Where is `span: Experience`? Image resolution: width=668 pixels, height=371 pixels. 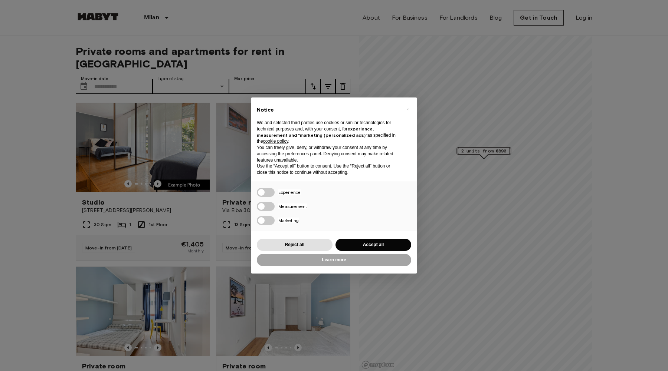 span: Experience is located at coordinates (289, 192).